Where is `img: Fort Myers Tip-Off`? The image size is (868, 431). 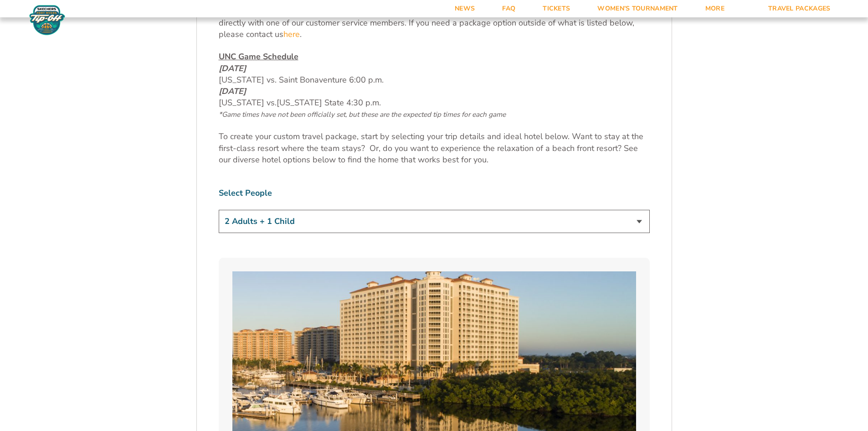
img: Fort Myers Tip-Off is located at coordinates (47, 20).